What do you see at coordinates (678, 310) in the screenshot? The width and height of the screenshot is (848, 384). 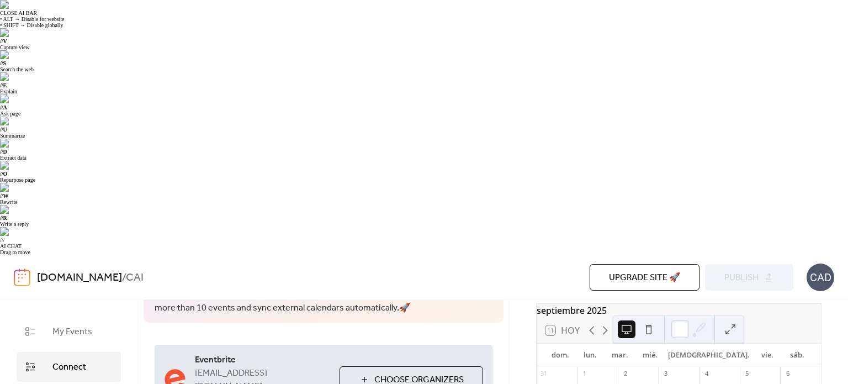 I see `div: septiembre 2025` at bounding box center [678, 310].